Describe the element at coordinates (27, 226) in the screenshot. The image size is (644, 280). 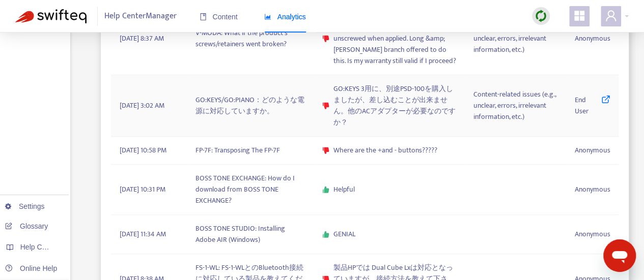
I see `a: Glossary` at that location.